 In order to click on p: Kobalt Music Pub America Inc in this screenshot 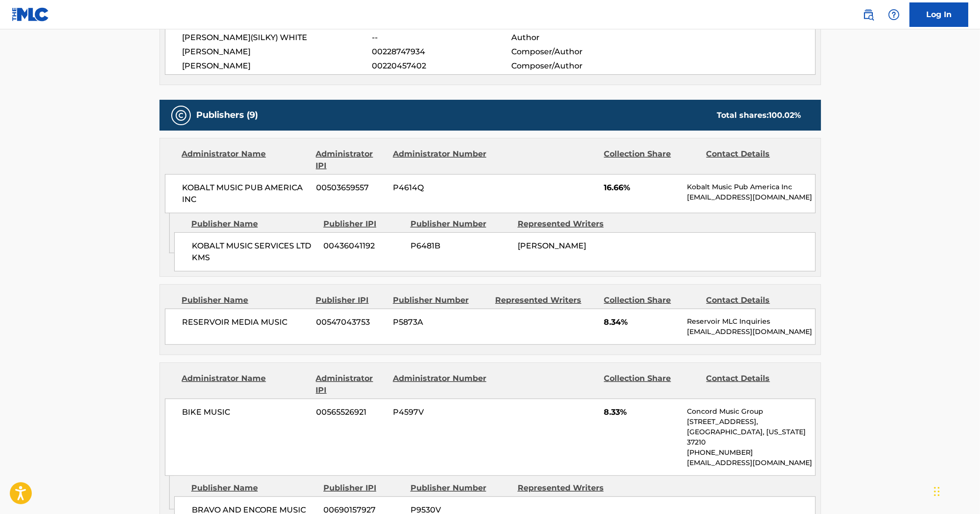, I will do `click(751, 187)`.